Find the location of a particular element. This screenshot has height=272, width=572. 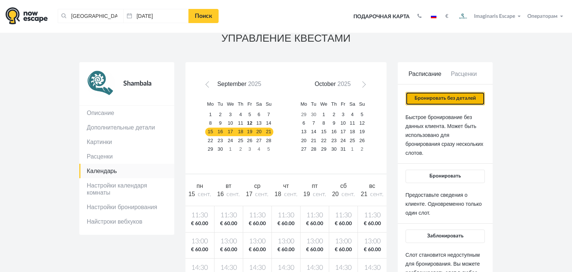

span: пн is located at coordinates (200, 186).